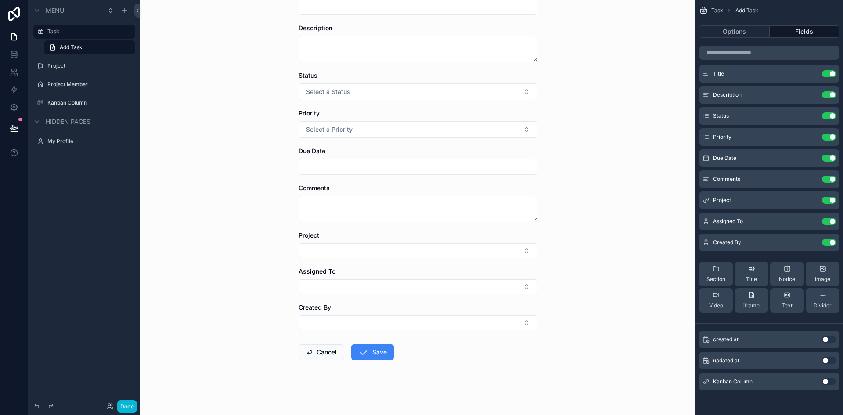 The height and width of the screenshot is (415, 843). I want to click on span: Select a Status, so click(328, 92).